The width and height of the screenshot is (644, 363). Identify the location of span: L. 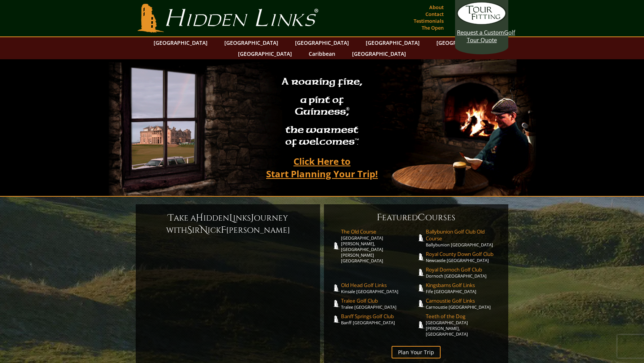
(231, 218).